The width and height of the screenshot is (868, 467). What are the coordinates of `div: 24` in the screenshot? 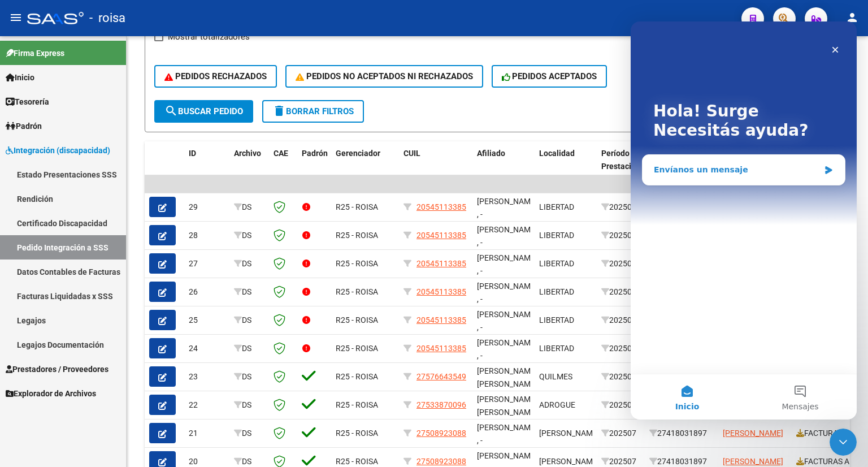 It's located at (207, 348).